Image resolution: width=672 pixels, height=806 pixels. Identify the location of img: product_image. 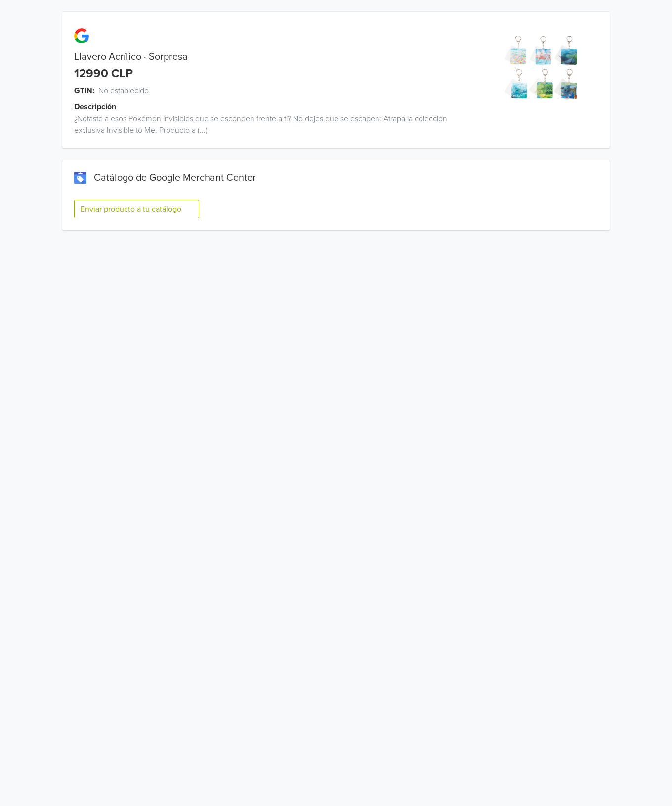
(541, 68).